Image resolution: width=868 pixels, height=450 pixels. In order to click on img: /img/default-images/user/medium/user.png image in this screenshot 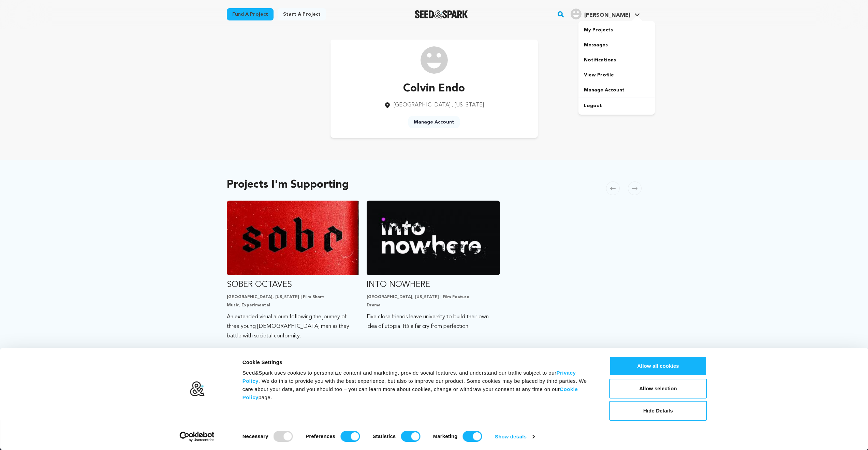, I will do `click(434, 60)`.